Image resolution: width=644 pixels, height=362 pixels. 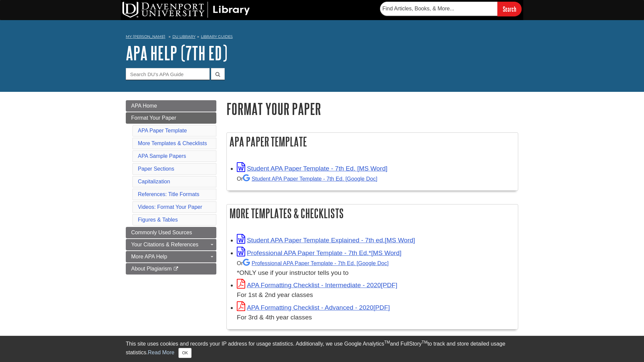 What do you see at coordinates (156, 168) in the screenshot?
I see `a: Paper Sections` at bounding box center [156, 168].